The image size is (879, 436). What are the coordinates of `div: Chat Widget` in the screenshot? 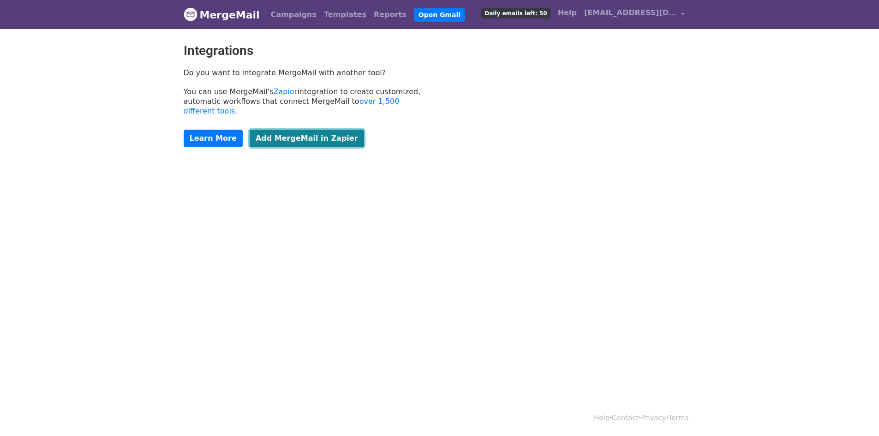 It's located at (856, 414).